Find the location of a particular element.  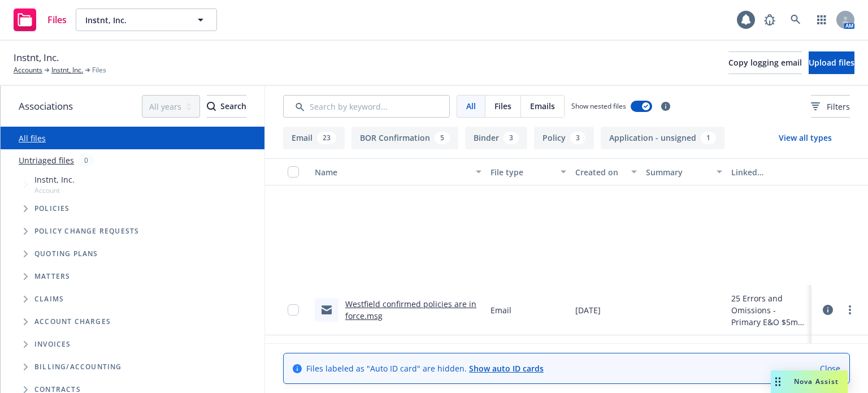

span: Invoices is located at coordinates (53, 344).